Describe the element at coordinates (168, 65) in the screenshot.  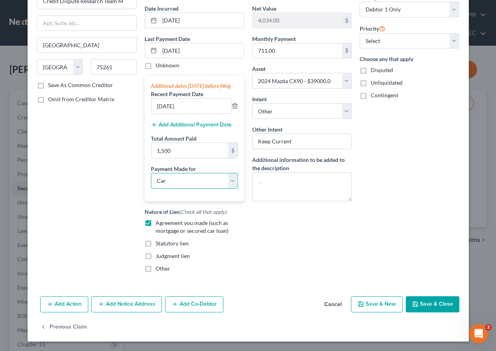
I see `label: Unknown` at that location.